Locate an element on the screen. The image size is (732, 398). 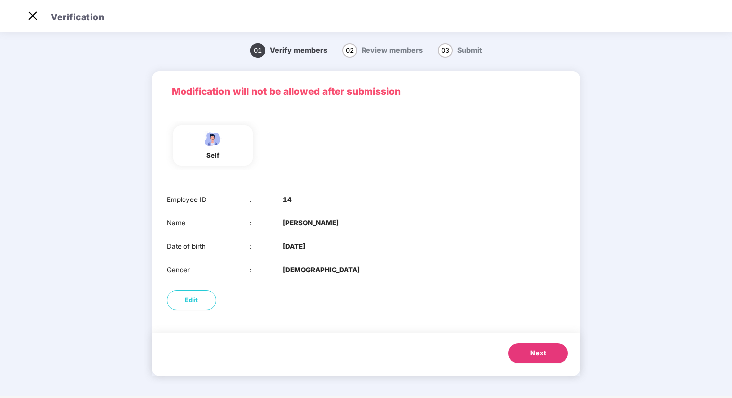
b: 14 is located at coordinates (287, 199).